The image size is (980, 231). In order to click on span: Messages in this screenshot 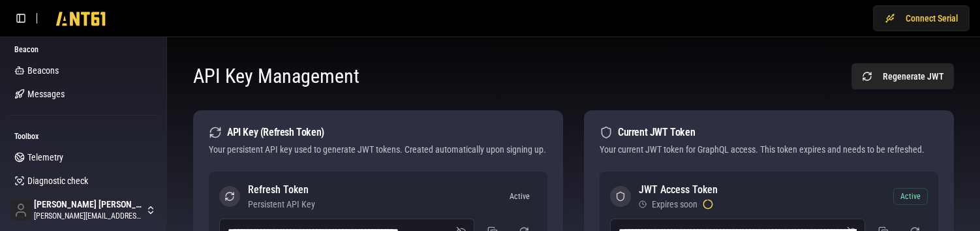, I will do `click(46, 94)`.